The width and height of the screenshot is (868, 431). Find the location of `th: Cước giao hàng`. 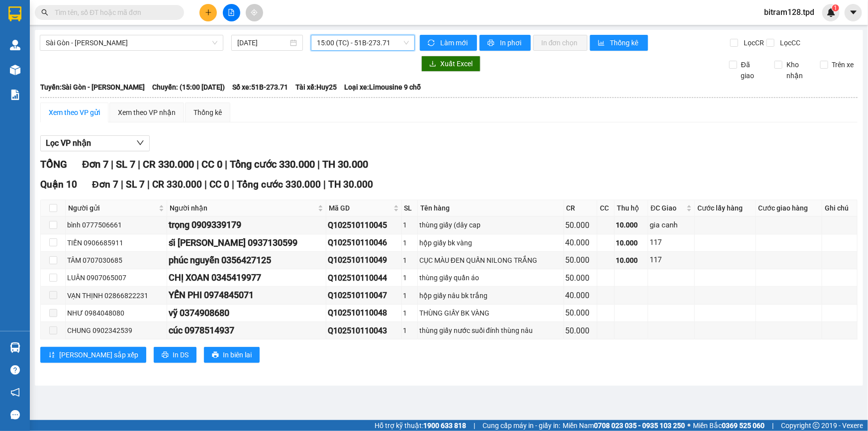

th: Cước giao hàng is located at coordinates (789, 208).